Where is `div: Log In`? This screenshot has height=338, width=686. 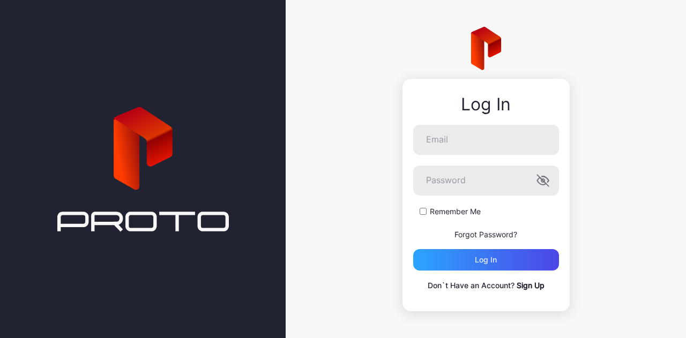 div: Log In is located at coordinates (486, 104).